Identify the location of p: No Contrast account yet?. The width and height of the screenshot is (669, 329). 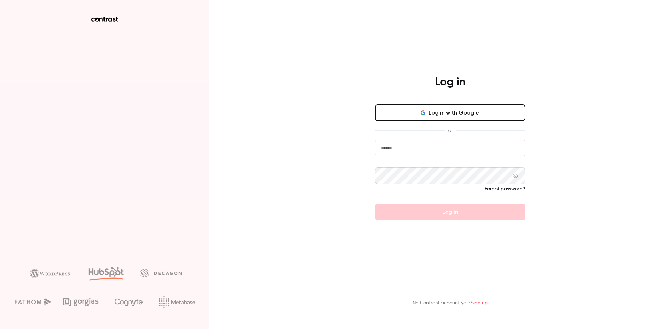
(450, 303).